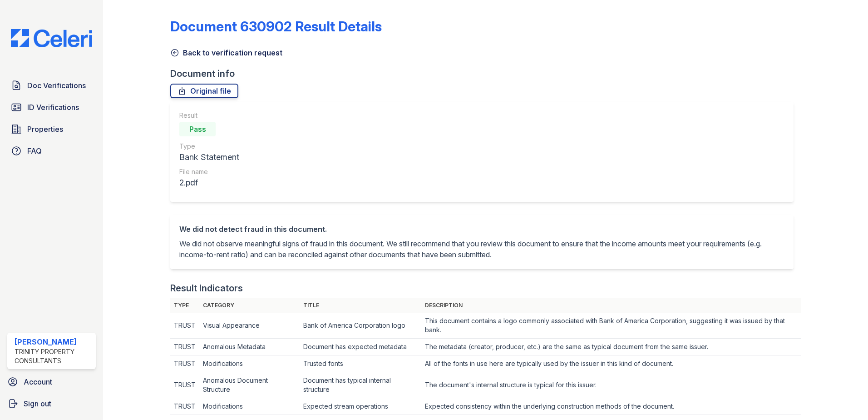 This screenshot has width=868, height=420. What do you see at coordinates (209, 183) in the screenshot?
I see `div: 2.pdf` at bounding box center [209, 183].